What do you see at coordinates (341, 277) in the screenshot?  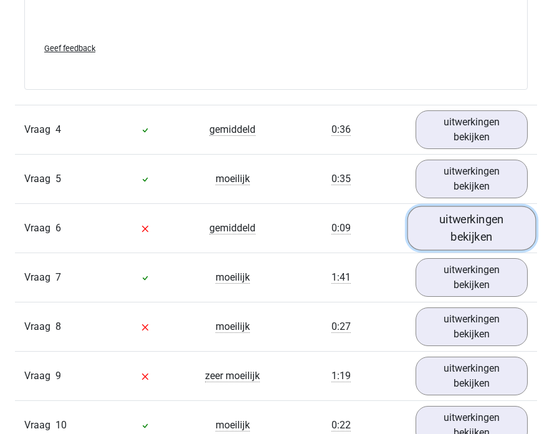 I see `span: 1:41` at bounding box center [341, 277].